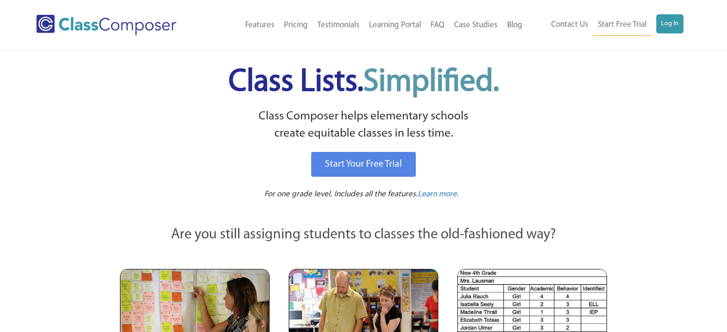 Image resolution: width=727 pixels, height=332 pixels. What do you see at coordinates (363, 164) in the screenshot?
I see `a: Start Your Free Trial` at bounding box center [363, 164].